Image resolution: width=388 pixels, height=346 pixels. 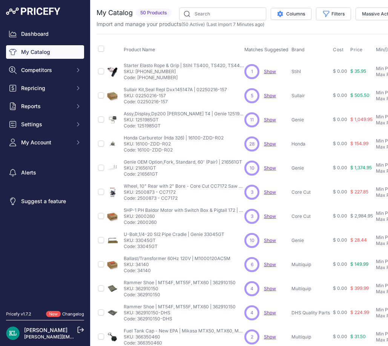 What do you see at coordinates (184, 198) in the screenshot?
I see `p: Code: 2500873 - CC7172` at bounding box center [184, 198].